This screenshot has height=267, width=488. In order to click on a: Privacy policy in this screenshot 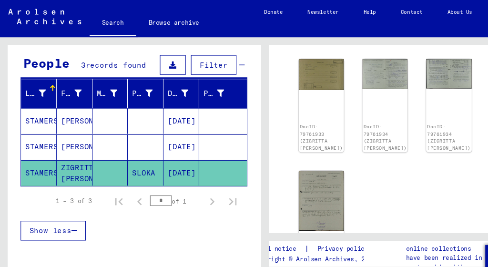, I will do `click(318, 229)`.